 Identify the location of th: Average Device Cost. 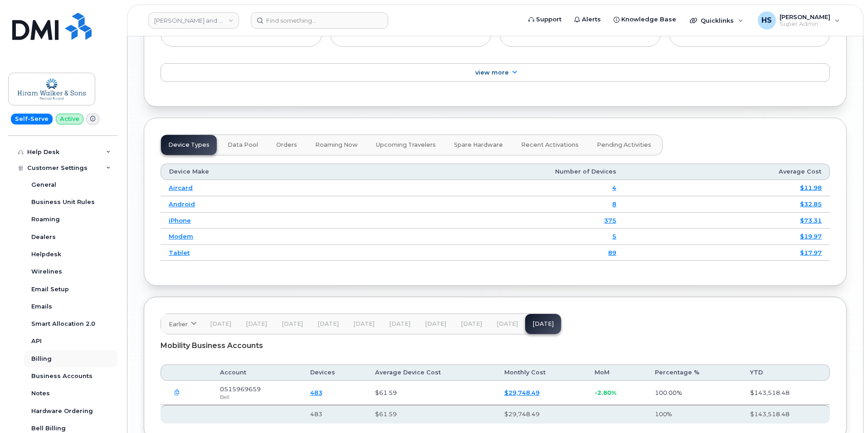
(431, 372).